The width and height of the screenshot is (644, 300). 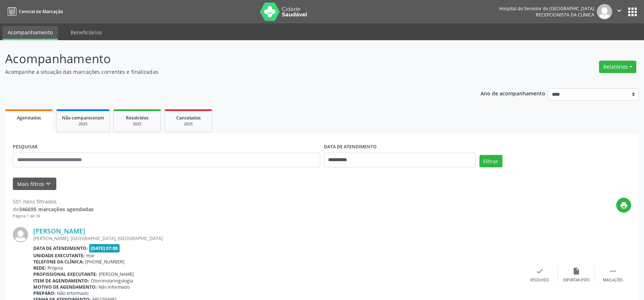 I want to click on b: Motivo de agendamento:, so click(x=65, y=287).